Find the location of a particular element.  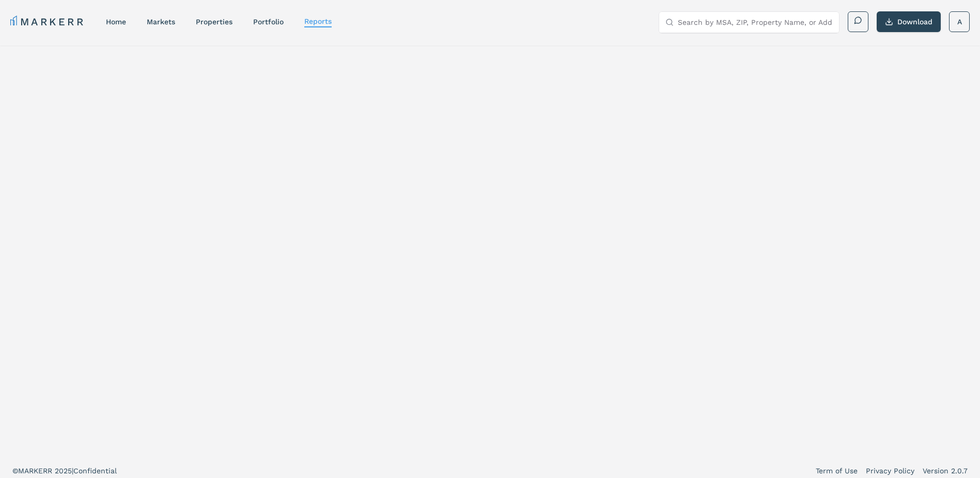

button: A is located at coordinates (959, 22).